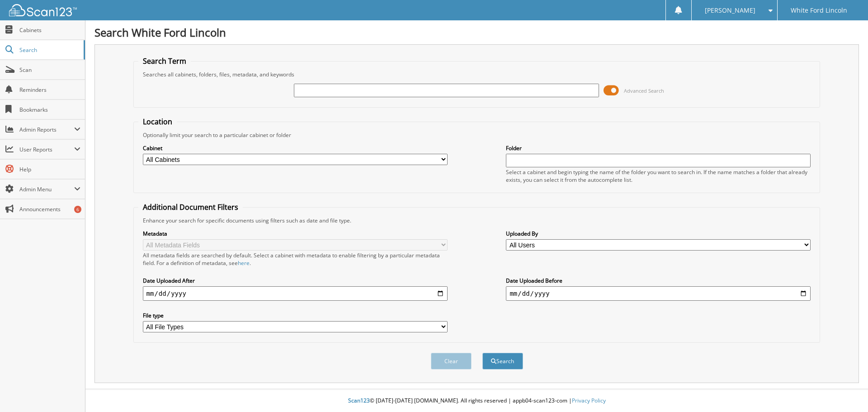  I want to click on legend: Additional Document Filters, so click(190, 207).